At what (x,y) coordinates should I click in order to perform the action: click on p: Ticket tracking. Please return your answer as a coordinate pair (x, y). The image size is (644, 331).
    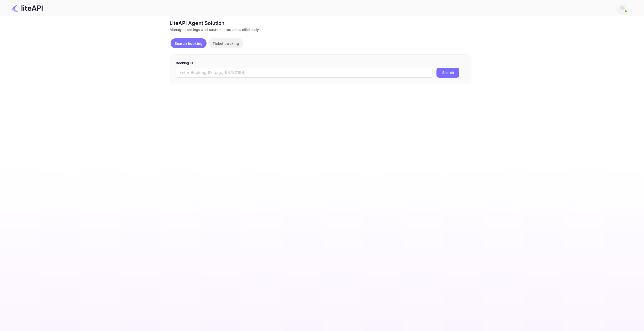
    Looking at the image, I should click on (226, 44).